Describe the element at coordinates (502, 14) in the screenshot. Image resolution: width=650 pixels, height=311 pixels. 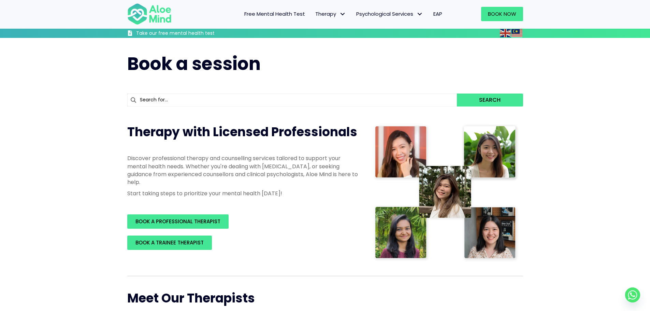
I see `span: Book Now` at that location.